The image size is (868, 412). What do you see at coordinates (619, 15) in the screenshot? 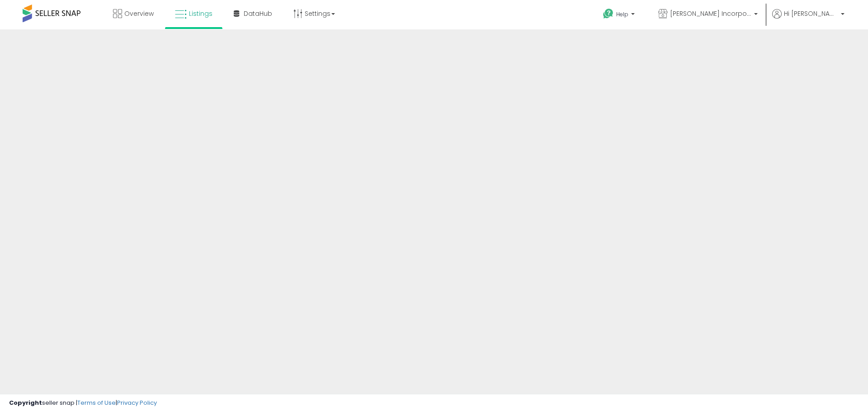
I see `a: Help` at bounding box center [619, 15].